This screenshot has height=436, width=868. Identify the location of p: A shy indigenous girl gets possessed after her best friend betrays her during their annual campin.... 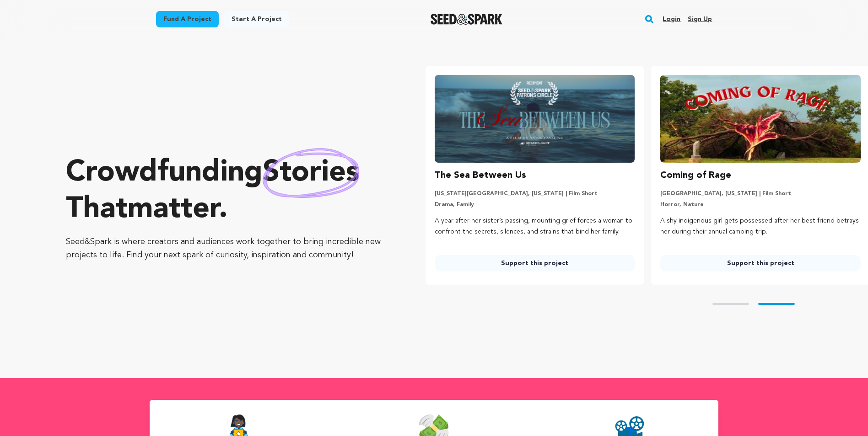
(761, 227).